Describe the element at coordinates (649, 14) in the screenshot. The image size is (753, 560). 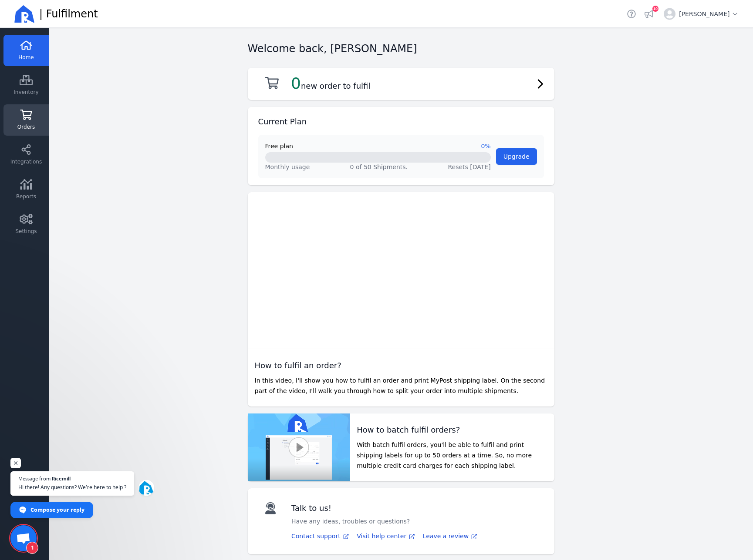
I see `button: 10` at that location.